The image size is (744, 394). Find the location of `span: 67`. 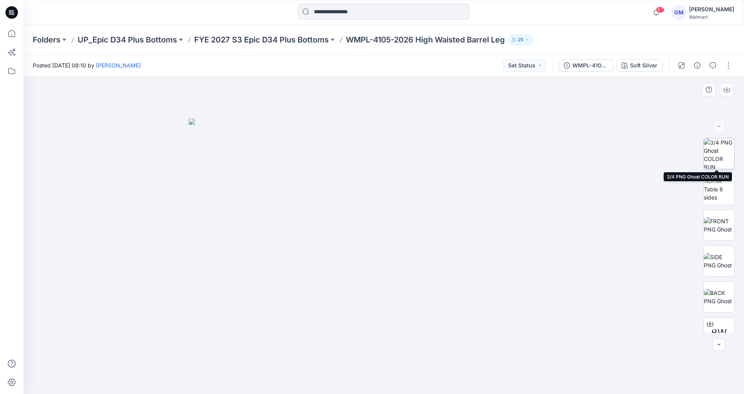

span: 67 is located at coordinates (660, 10).